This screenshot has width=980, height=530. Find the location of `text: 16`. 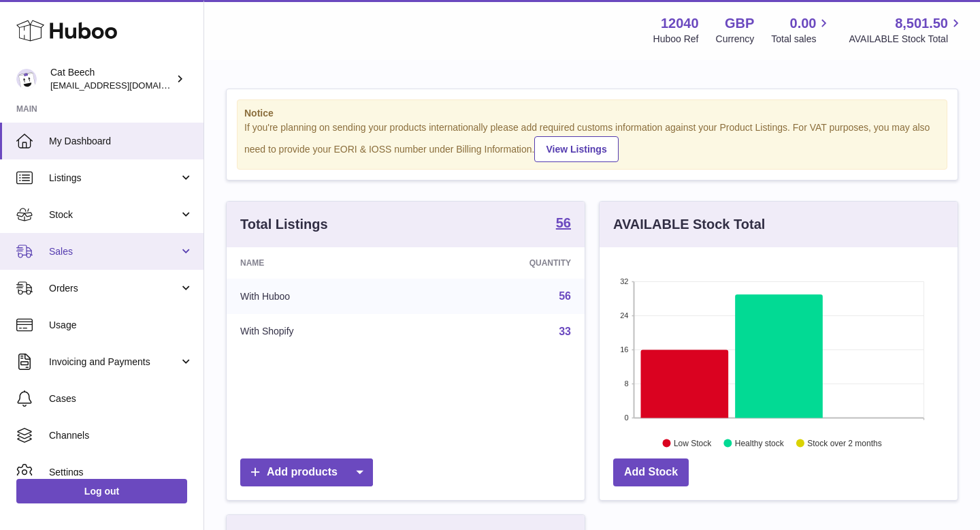

text: 16 is located at coordinates (625, 350).